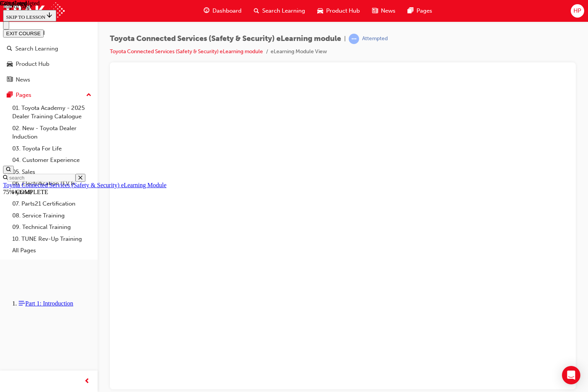  What do you see at coordinates (85, 185) in the screenshot?
I see `a: Toyota Connected Services (Safety & Security) eLearning Module` at bounding box center [85, 185].